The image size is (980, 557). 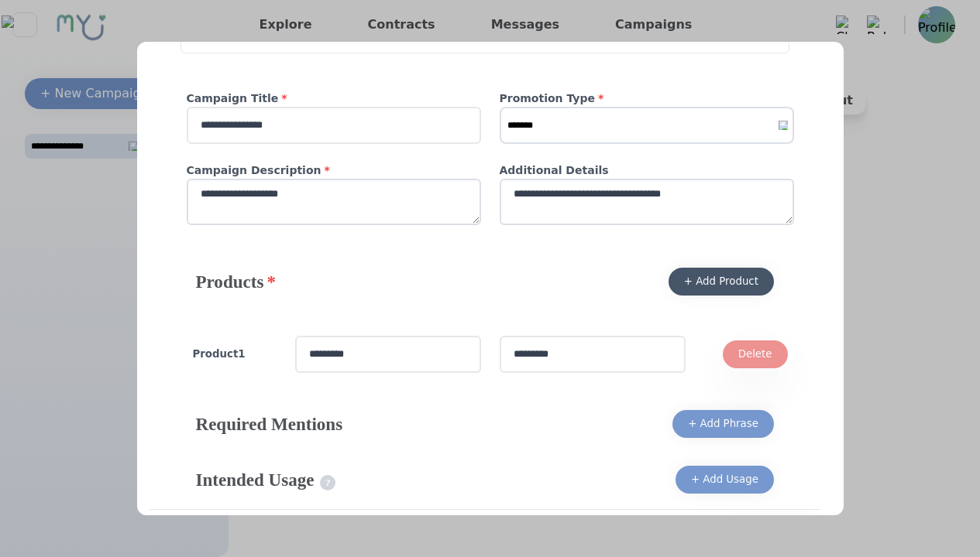 I want to click on div: + Add Product, so click(x=721, y=282).